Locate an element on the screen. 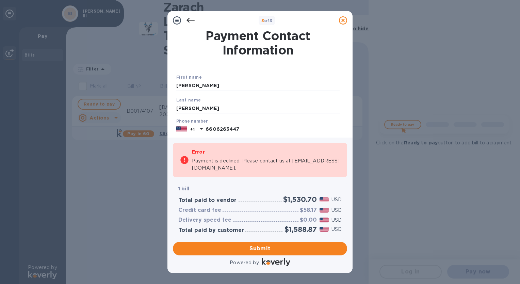 Image resolution: width=520 pixels, height=284 pixels. img: Logo is located at coordinates (276, 262).